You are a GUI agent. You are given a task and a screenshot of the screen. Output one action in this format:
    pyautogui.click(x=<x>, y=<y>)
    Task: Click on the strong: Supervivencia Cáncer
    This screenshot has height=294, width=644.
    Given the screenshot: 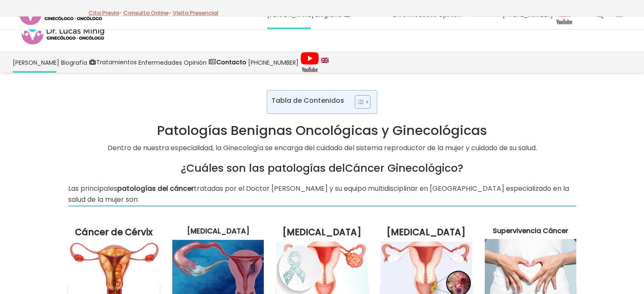 What is the action you would take?
    pyautogui.click(x=531, y=230)
    